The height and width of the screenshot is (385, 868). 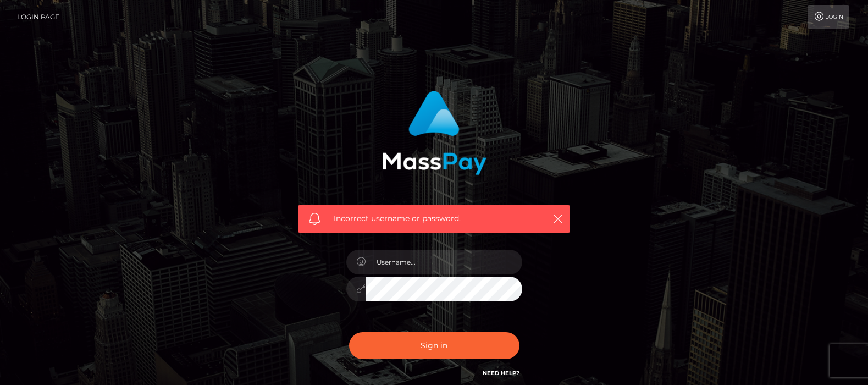 What do you see at coordinates (434, 346) in the screenshot?
I see `button: Sign in` at bounding box center [434, 346].